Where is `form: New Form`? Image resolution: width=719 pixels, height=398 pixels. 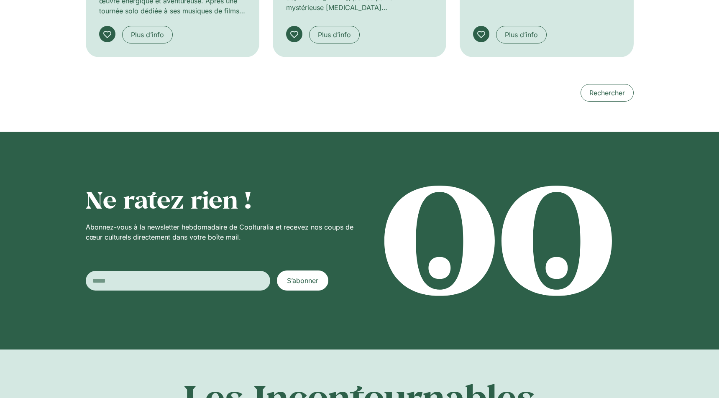
form: New Form is located at coordinates (207, 280).